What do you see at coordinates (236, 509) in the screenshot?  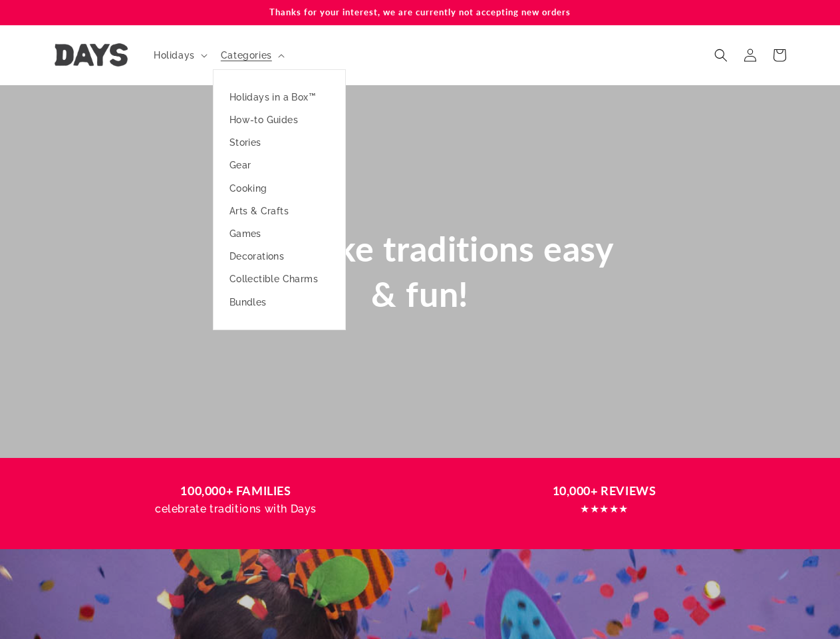 I see `p: celebrate traditions with Days` at bounding box center [236, 509].